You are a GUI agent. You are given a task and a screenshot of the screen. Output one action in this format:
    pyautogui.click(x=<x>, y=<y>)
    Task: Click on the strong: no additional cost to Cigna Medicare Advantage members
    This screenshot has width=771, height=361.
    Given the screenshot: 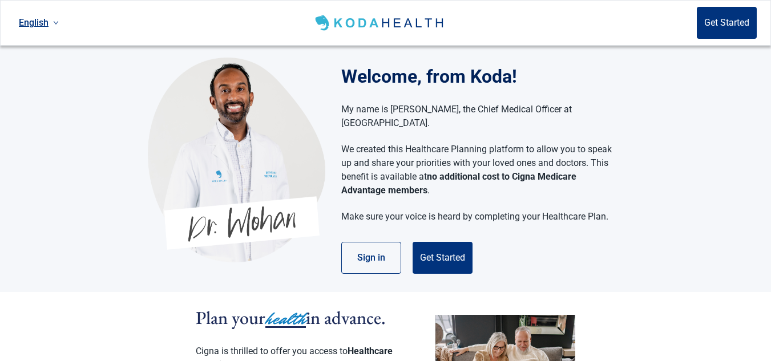 What is the action you would take?
    pyautogui.click(x=459, y=183)
    